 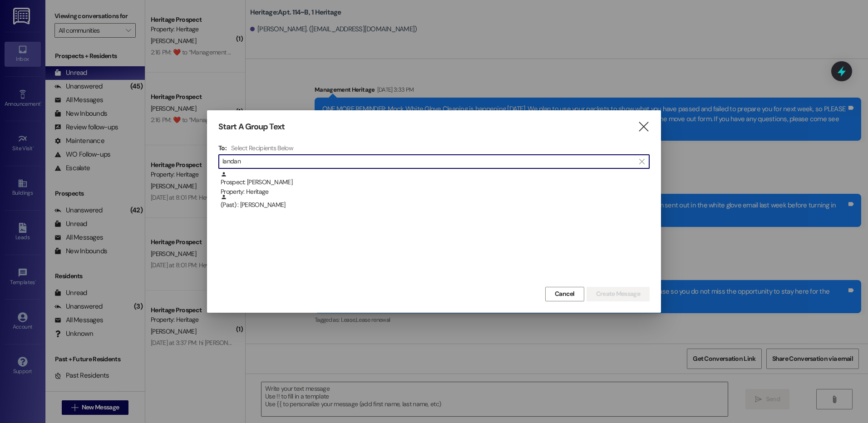 I want to click on button: Cancel, so click(x=565, y=294).